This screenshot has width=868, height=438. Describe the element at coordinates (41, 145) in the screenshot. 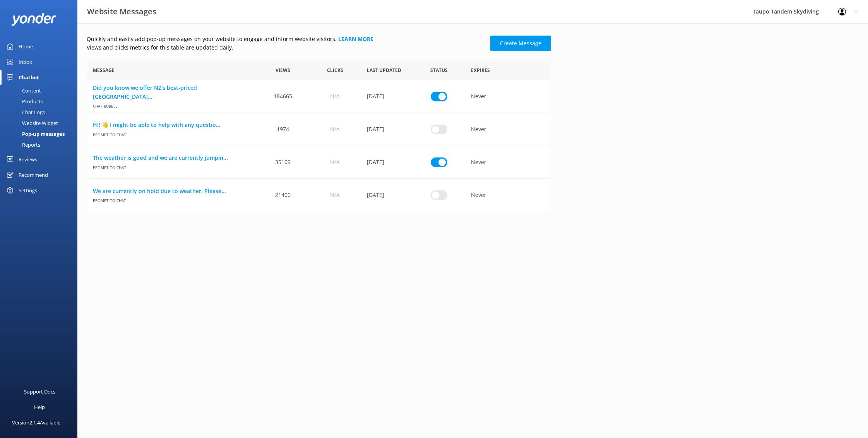

I see `a: Reports` at that location.